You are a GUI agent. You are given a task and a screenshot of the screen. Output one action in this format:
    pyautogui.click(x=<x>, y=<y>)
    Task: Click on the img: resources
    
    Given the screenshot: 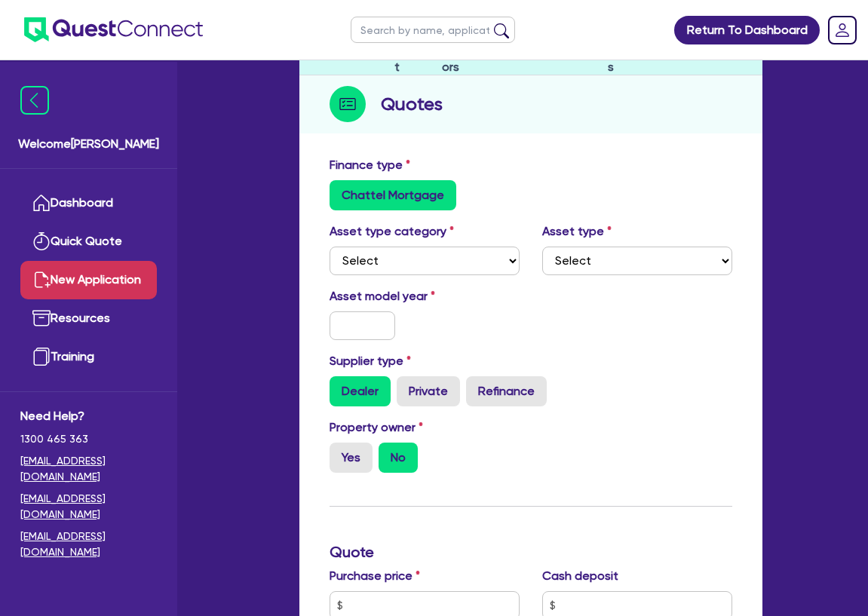 What is the action you would take?
    pyautogui.click(x=42, y=319)
    